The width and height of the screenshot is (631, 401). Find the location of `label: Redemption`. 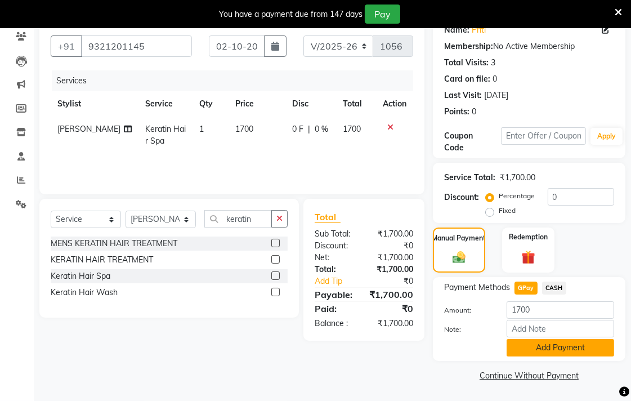

label: Redemption is located at coordinates (528, 237).